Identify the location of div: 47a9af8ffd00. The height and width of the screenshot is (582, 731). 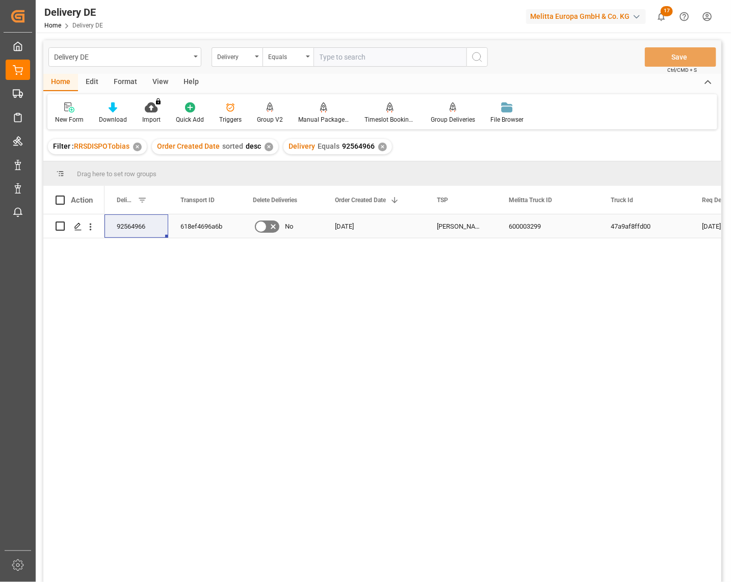
(643, 226).